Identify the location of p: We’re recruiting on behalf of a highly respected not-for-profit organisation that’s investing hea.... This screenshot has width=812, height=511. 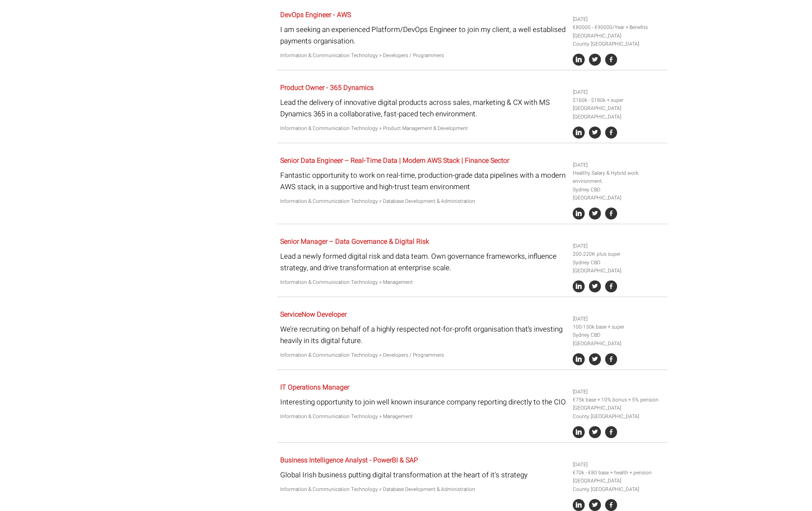
(423, 335).